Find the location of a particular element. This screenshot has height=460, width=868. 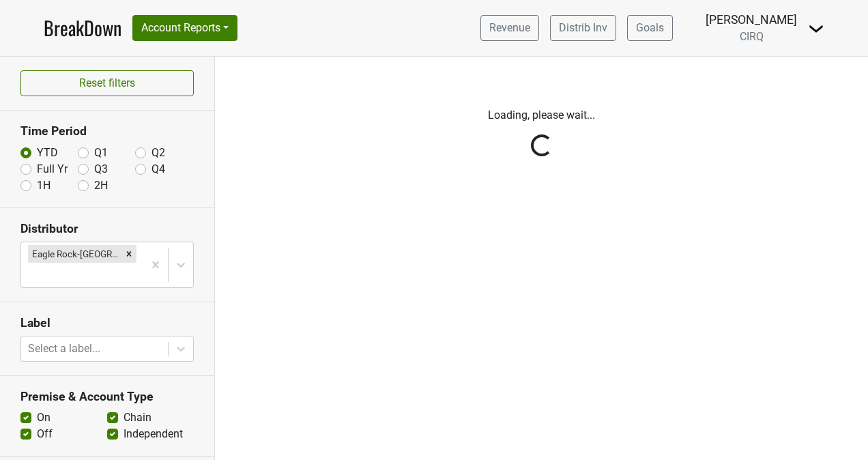

button: Account Reports is located at coordinates (185, 28).